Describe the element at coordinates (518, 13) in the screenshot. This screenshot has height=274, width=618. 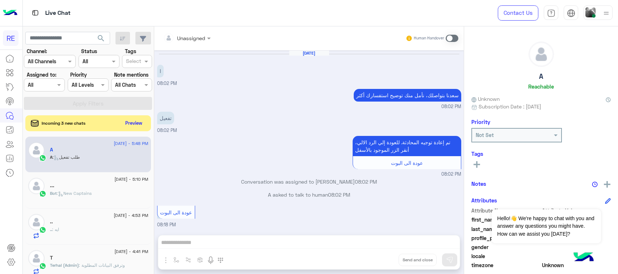
I see `a: Contact Us` at that location.